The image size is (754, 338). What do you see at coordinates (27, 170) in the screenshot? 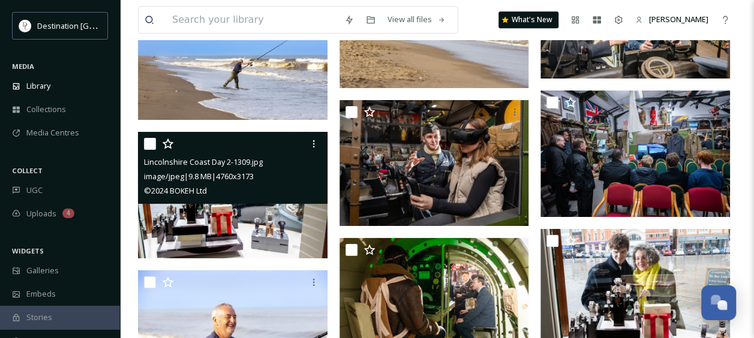
I see `span: COLLECT` at bounding box center [27, 170].